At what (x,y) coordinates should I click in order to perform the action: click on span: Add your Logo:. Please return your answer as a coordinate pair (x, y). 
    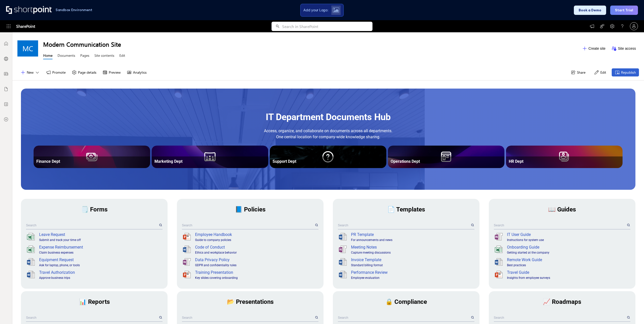
    Looking at the image, I should click on (316, 10).